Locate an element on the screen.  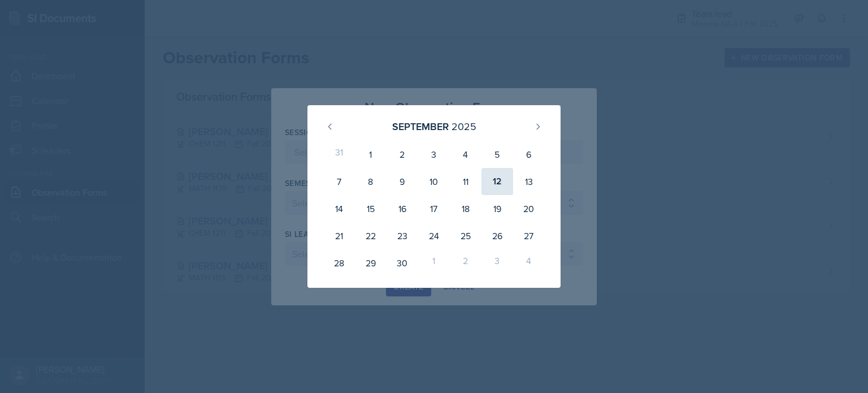
div: 20 is located at coordinates (529, 209).